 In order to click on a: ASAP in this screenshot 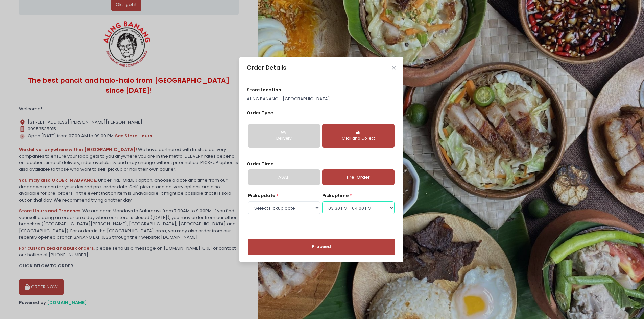, I will do `click(284, 178)`.